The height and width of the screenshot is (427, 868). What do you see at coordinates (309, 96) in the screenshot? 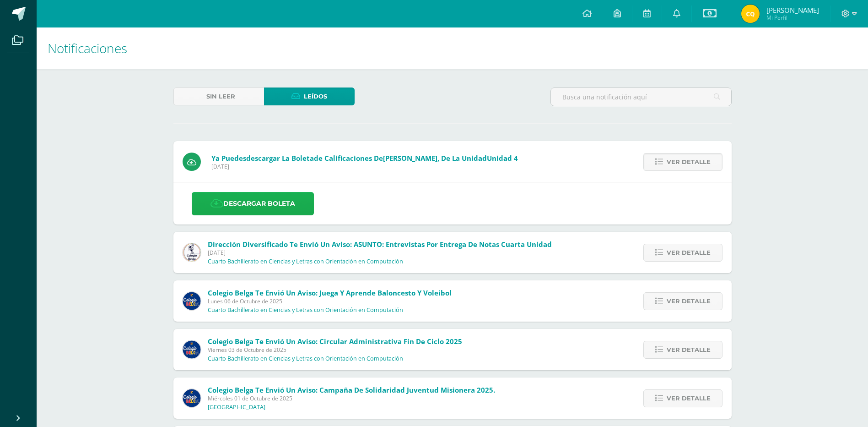
I see `a: Leídos` at bounding box center [309, 96].